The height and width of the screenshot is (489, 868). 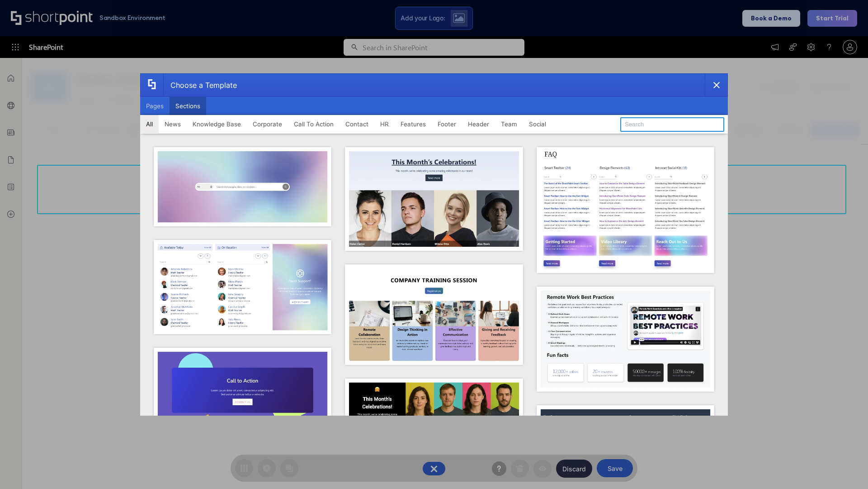 I want to click on button: HR, so click(x=385, y=124).